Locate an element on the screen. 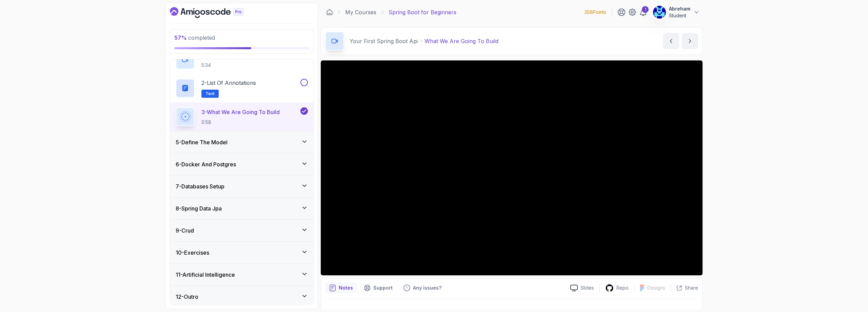  button: 5-Define The Model is located at coordinates (242, 142).